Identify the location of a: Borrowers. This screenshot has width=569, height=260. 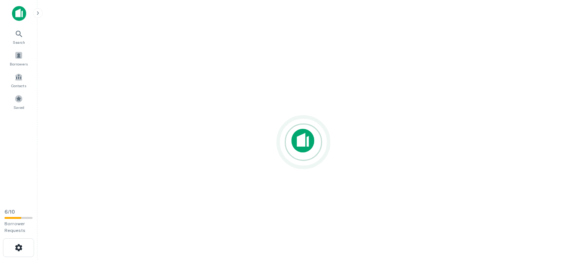
(19, 58).